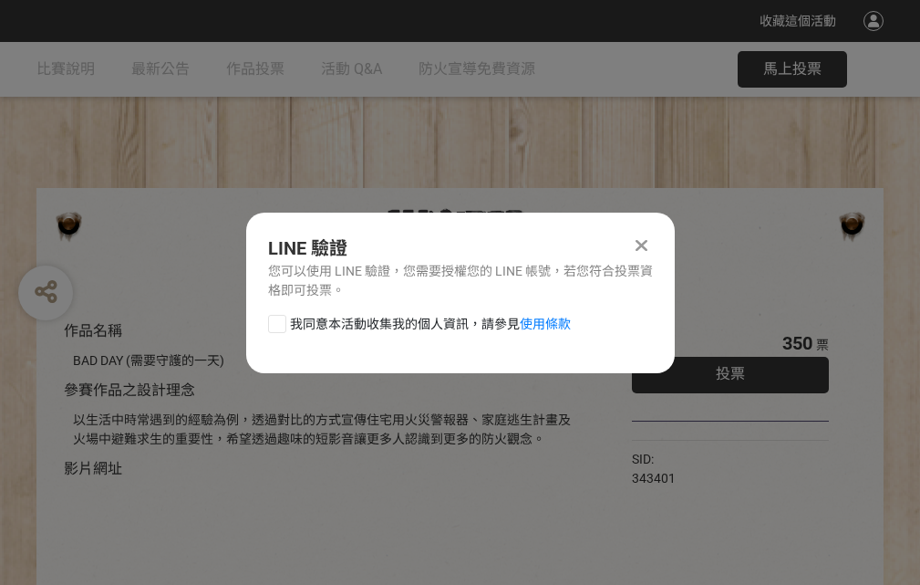  Describe the element at coordinates (66, 68) in the screenshot. I see `span: 比賽說明` at that location.